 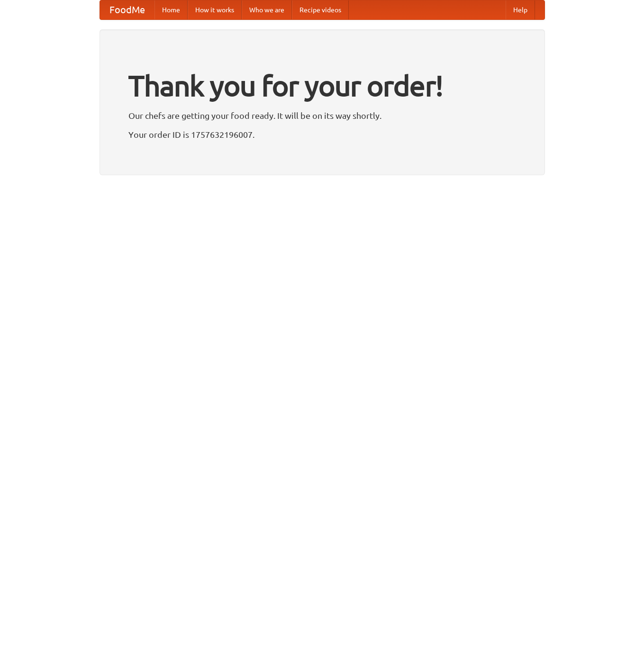 What do you see at coordinates (520, 10) in the screenshot?
I see `a: Help` at bounding box center [520, 10].